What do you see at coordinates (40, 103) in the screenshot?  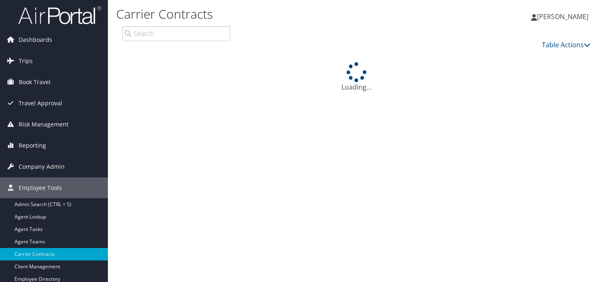 I see `span: Travel Approval` at bounding box center [40, 103].